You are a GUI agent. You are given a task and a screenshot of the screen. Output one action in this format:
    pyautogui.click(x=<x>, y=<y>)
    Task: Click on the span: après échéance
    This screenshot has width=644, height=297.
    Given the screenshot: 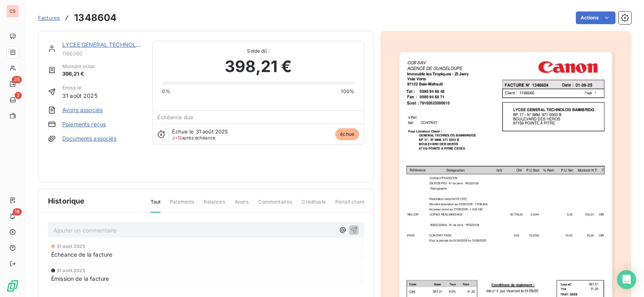 What is the action you would take?
    pyautogui.click(x=193, y=138)
    